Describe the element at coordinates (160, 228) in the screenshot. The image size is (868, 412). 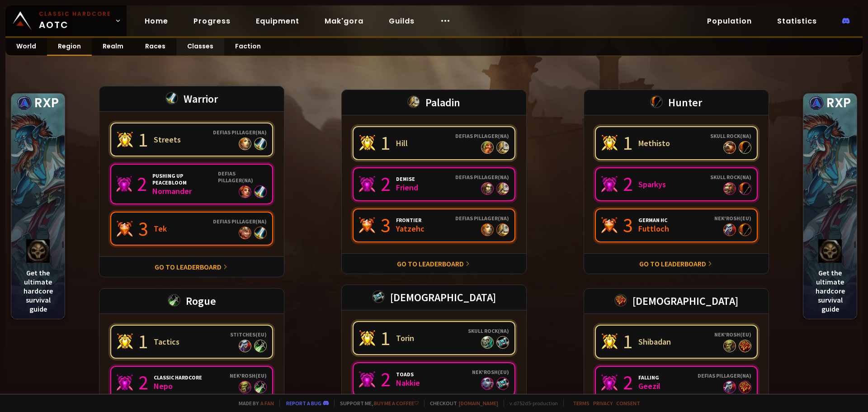
I see `div: Tek` at that location.